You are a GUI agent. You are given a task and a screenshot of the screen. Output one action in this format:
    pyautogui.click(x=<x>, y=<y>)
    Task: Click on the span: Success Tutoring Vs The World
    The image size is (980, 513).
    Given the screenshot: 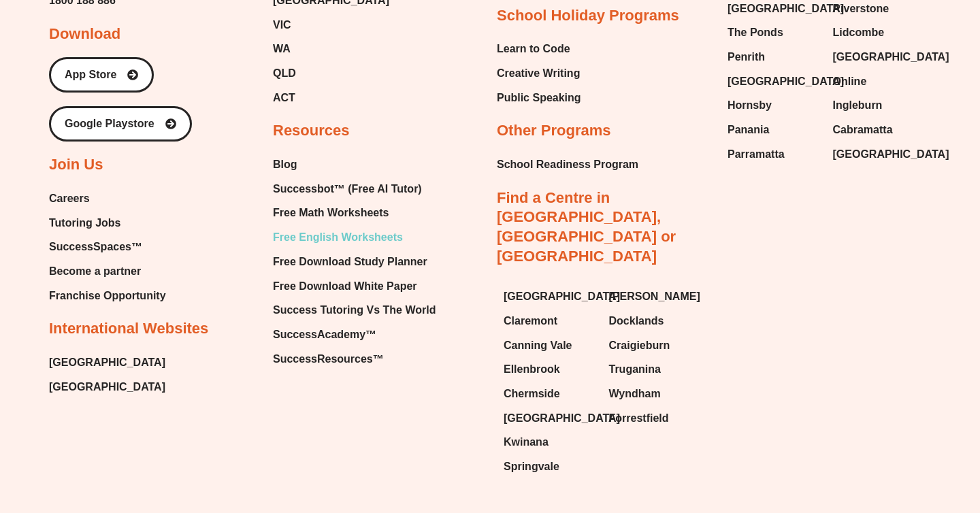 What is the action you would take?
    pyautogui.click(x=354, y=310)
    